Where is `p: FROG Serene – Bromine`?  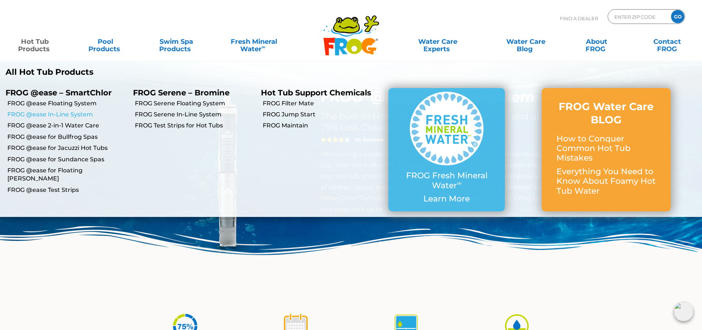
p: FROG Serene – Bromine is located at coordinates (191, 93).